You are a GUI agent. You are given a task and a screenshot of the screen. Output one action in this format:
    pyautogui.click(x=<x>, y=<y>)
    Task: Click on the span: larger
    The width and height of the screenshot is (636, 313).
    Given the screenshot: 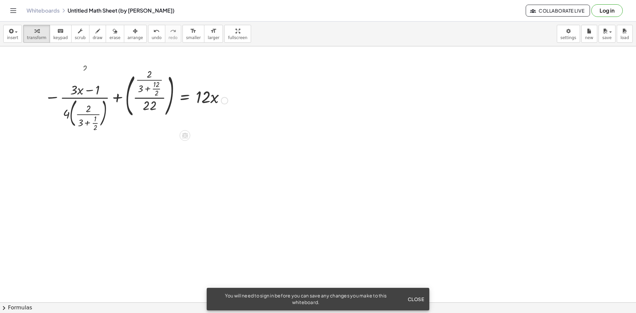 What is the action you would take?
    pyautogui.click(x=213, y=38)
    